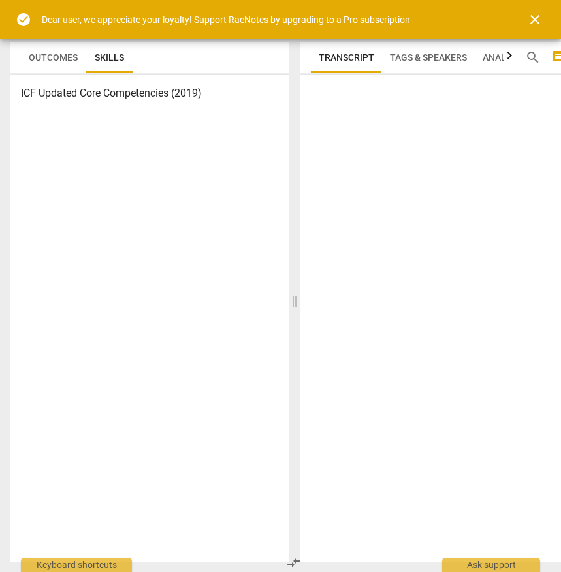 The image size is (561, 572). What do you see at coordinates (535, 20) in the screenshot?
I see `span: close` at bounding box center [535, 20].